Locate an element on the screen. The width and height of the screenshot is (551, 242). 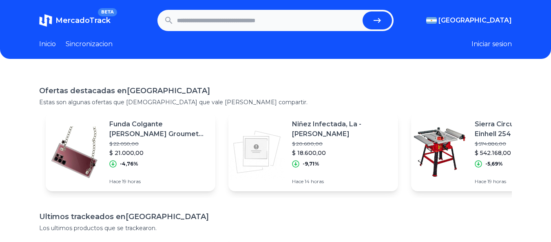
p: $ 22.050,00 is located at coordinates (159, 144).